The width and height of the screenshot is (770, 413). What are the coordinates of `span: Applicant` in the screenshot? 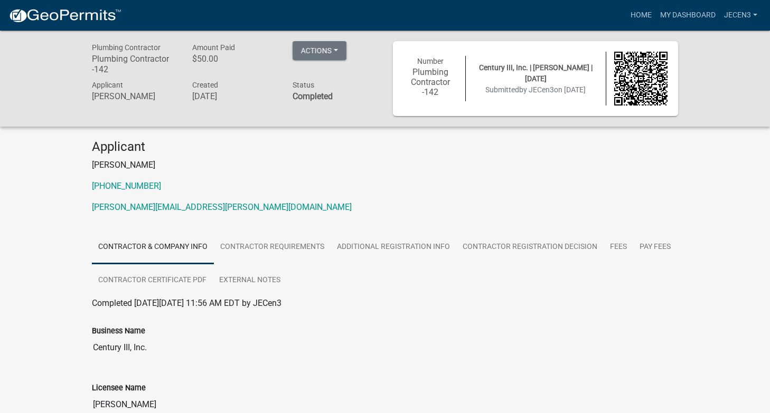 It's located at (107, 85).